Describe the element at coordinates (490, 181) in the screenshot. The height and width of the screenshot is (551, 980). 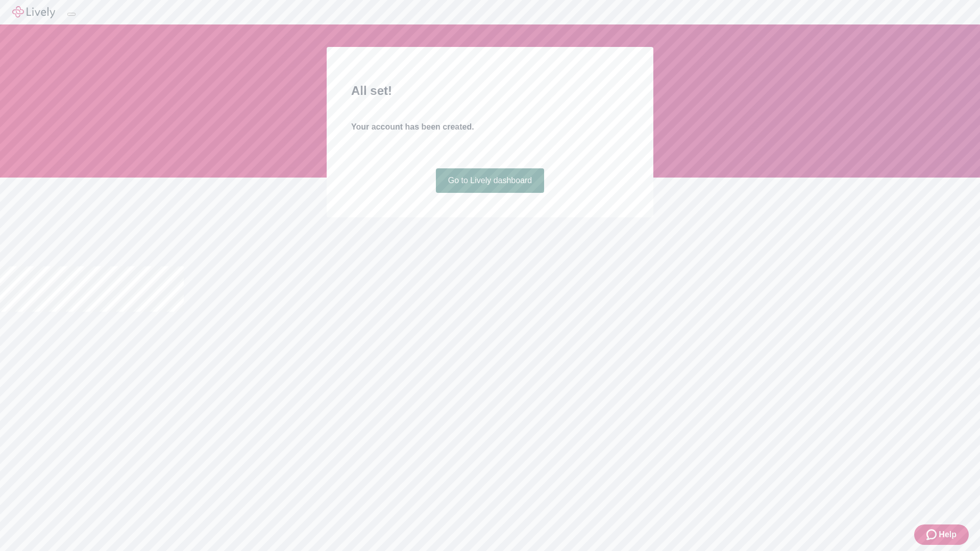
I see `a: Go to Lively dashboard` at that location.